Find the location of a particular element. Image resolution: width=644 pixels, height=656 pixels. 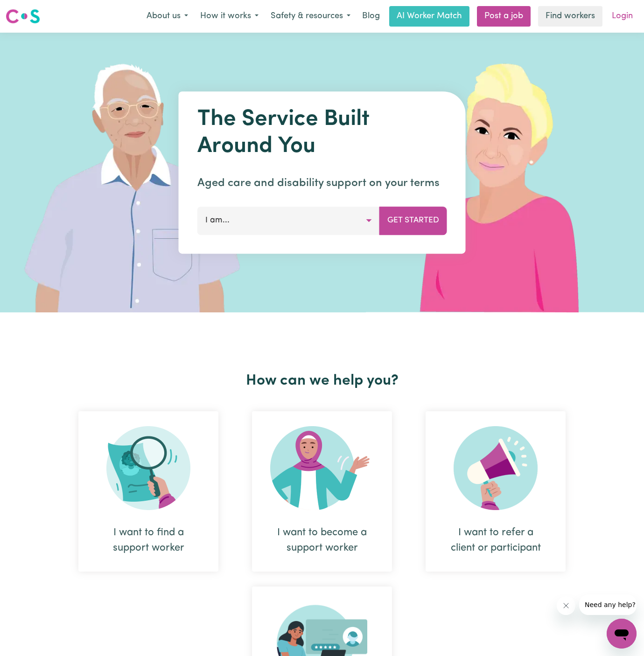

span: Need any help? is located at coordinates (31, 10).